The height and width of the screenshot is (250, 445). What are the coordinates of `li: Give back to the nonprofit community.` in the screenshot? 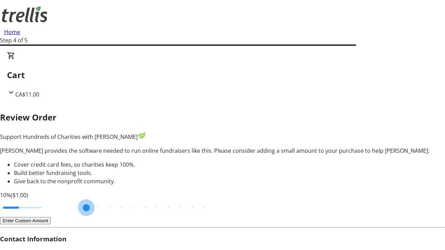 It's located at (229, 182).